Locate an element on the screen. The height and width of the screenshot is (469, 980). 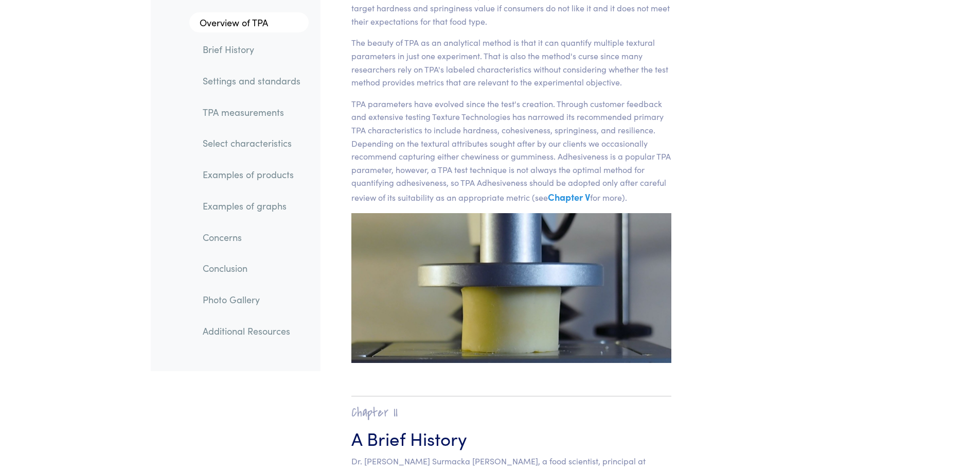
a: Select characteristics is located at coordinates (251, 144).